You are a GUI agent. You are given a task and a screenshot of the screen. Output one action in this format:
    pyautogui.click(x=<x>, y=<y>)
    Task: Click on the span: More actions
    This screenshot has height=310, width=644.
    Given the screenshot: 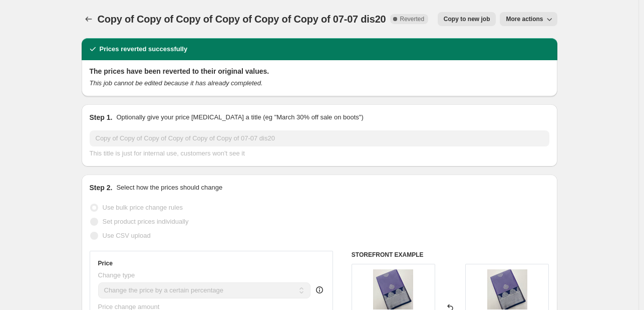 What is the action you would take?
    pyautogui.click(x=524, y=19)
    